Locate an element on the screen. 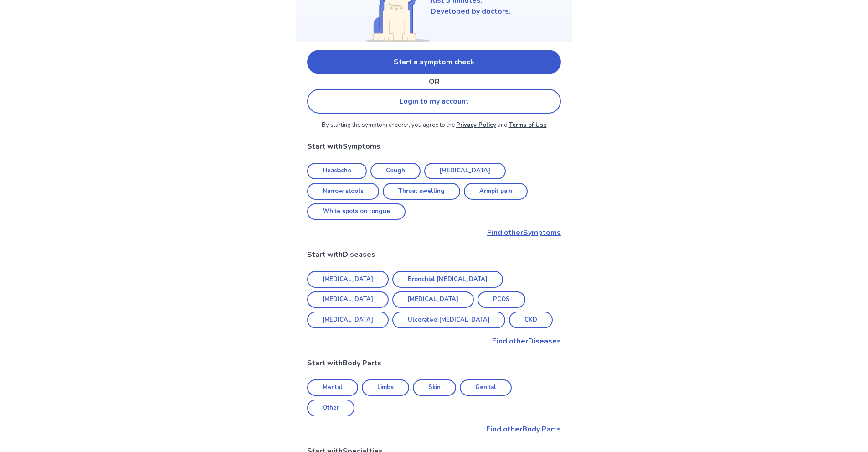  a: Privacy Policy is located at coordinates (476, 125).